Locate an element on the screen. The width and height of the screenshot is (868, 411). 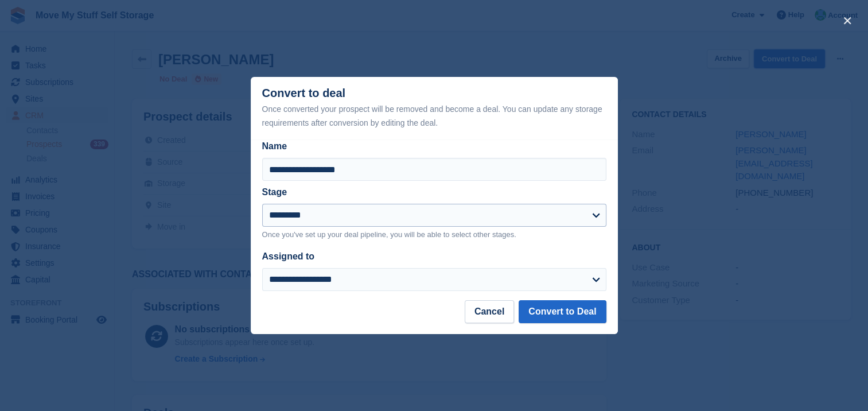
button: close is located at coordinates (847, 21).